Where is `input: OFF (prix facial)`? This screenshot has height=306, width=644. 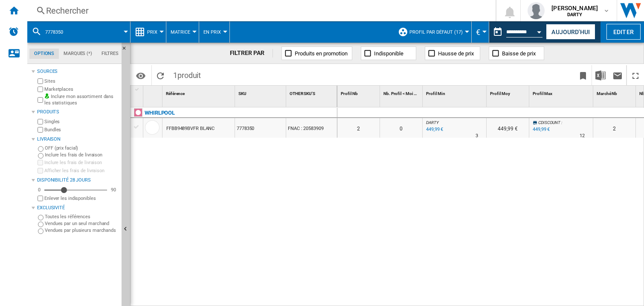 input: OFF (prix facial) is located at coordinates (41, 149).